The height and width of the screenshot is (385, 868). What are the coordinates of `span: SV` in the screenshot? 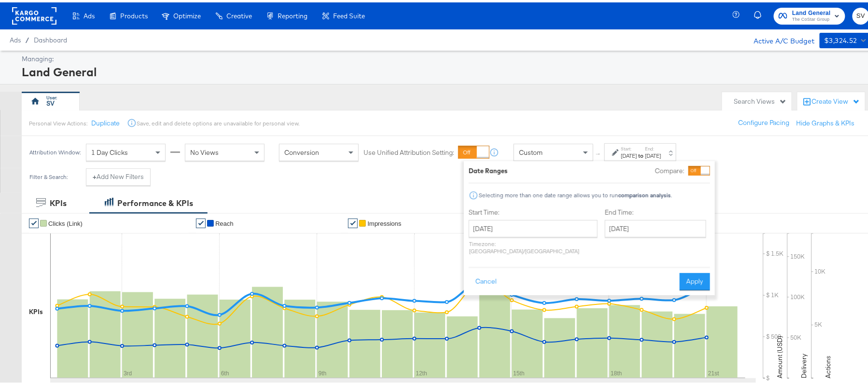 It's located at (861, 13).